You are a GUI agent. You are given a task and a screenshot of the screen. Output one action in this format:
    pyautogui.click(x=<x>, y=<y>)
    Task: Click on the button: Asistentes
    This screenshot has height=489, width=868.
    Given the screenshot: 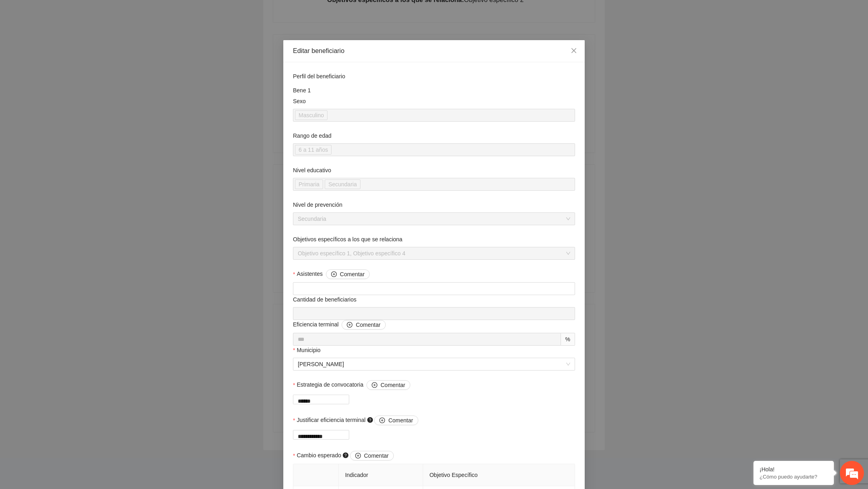 What is the action you would take?
    pyautogui.click(x=347, y=274)
    